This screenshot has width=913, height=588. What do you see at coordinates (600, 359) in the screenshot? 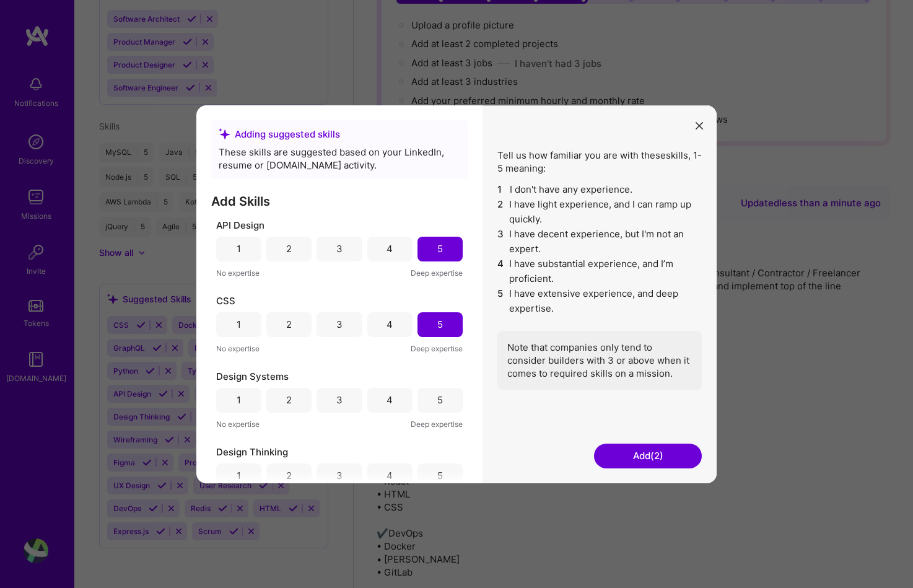
I see `div: Note that companies only tend to consider builders with 3 or above when it comes to required skil...` at bounding box center [600, 359].